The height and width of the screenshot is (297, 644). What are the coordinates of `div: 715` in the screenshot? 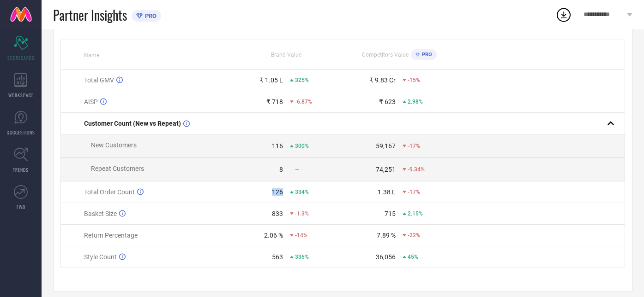 It's located at (390, 214).